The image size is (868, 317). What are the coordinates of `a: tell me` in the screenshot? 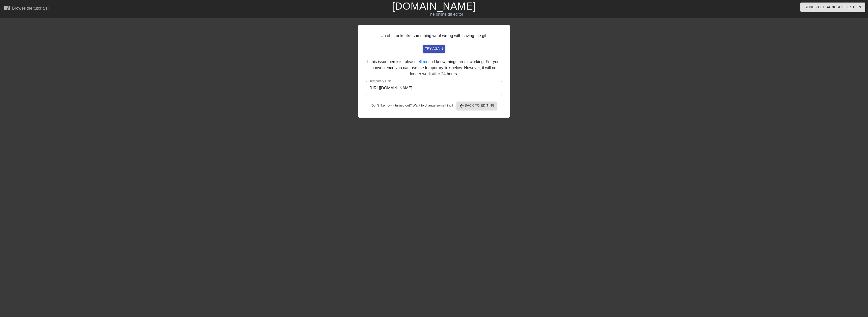 It's located at (422, 62).